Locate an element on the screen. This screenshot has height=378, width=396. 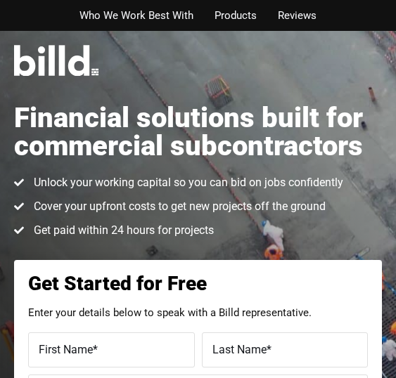
span: First Name is located at coordinates (65, 349).